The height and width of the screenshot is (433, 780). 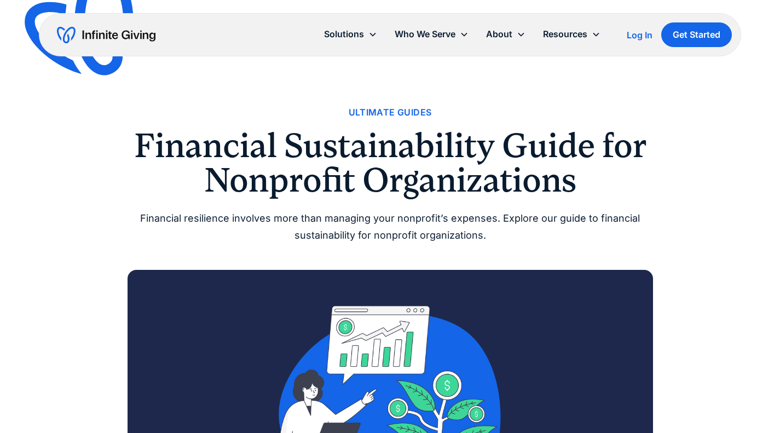 What do you see at coordinates (106, 35) in the screenshot?
I see `a: home` at bounding box center [106, 35].